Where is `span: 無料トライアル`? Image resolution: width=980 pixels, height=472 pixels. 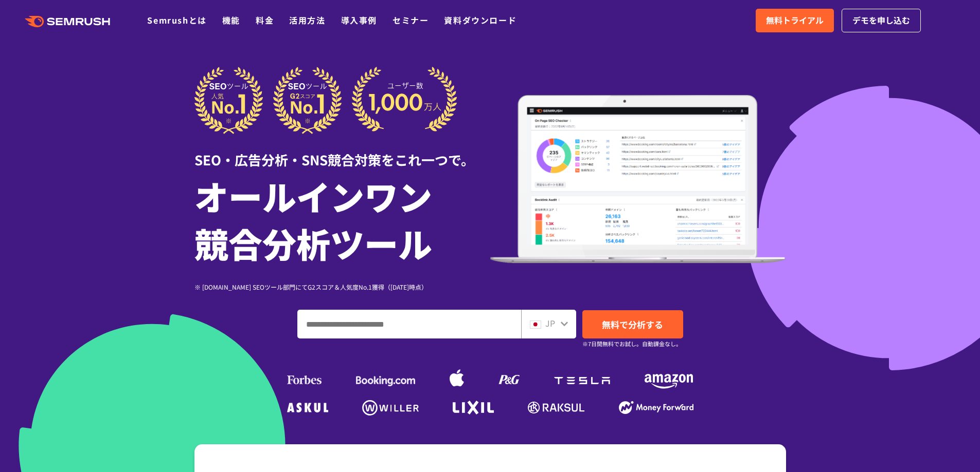
span: 無料トライアル is located at coordinates (795, 20).